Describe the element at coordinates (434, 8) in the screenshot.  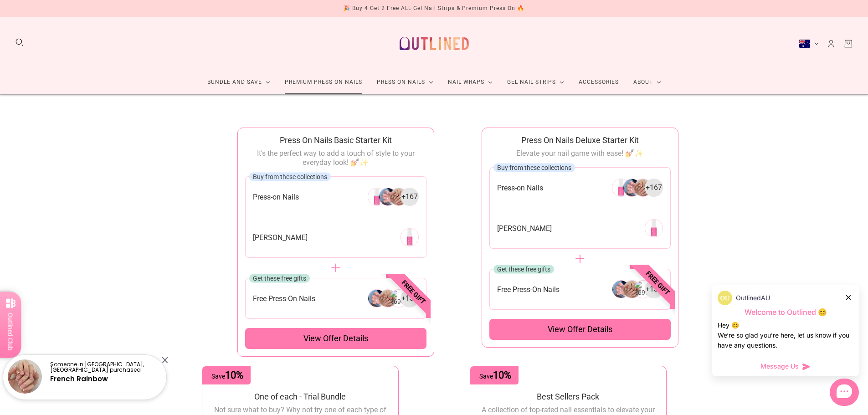
I see `div: 🎉 Buy 4 Get 2 Free ALL Gel Nail Strips & Premium Press On 🔥` at that location.